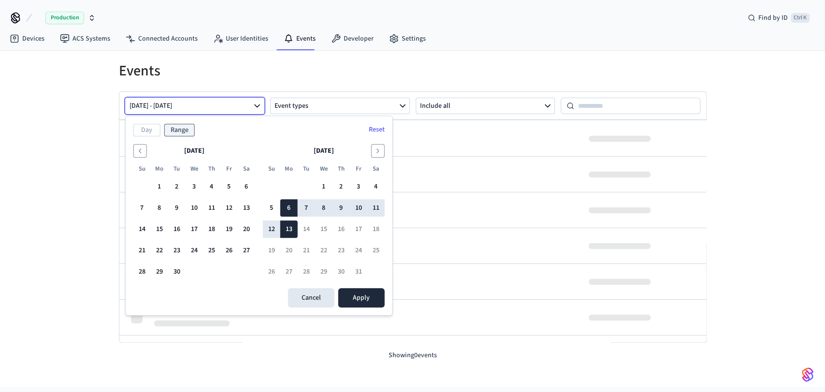  I want to click on button: Friday, September 5th, 2025, so click(229, 187).